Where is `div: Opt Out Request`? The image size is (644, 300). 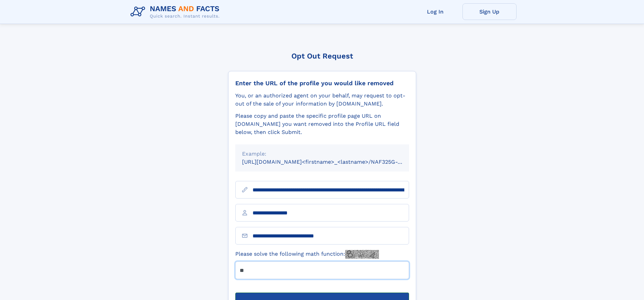
div: Opt Out Request is located at coordinates (322, 56).